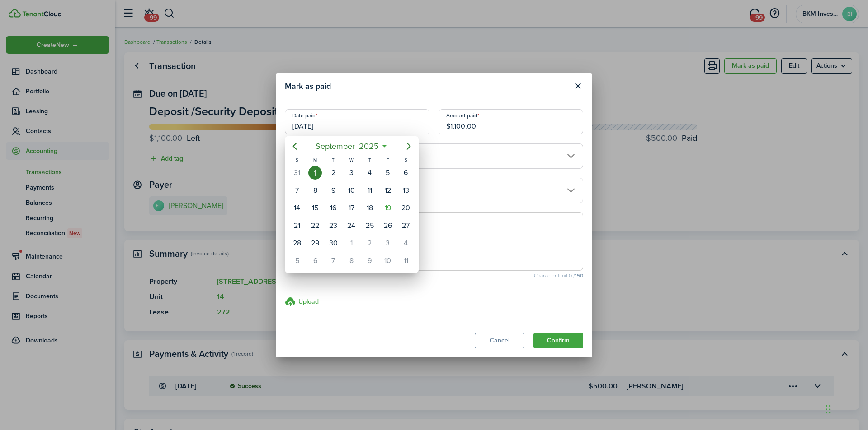 The height and width of the screenshot is (430, 868). What do you see at coordinates (295, 146) in the screenshot?
I see `mbsc-button: Previous page` at bounding box center [295, 146].